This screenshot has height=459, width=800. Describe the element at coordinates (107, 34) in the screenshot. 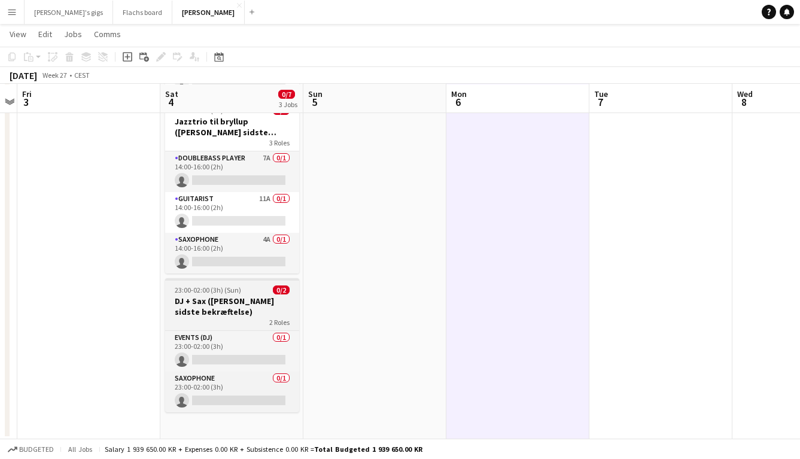

I see `a: Comms` at that location.